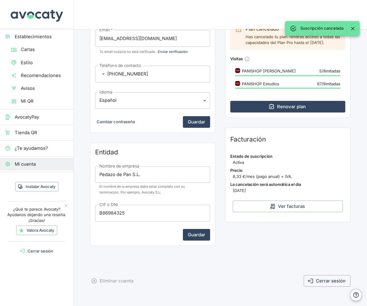 The width and height of the screenshot is (367, 306). Describe the element at coordinates (45, 63) in the screenshot. I see `span: Estilo` at that location.